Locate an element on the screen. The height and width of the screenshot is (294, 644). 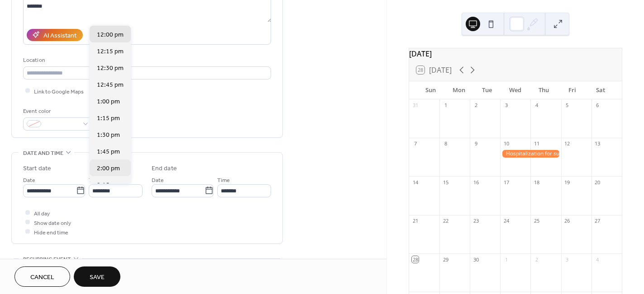
span: 12:45 pm is located at coordinates (110, 85).